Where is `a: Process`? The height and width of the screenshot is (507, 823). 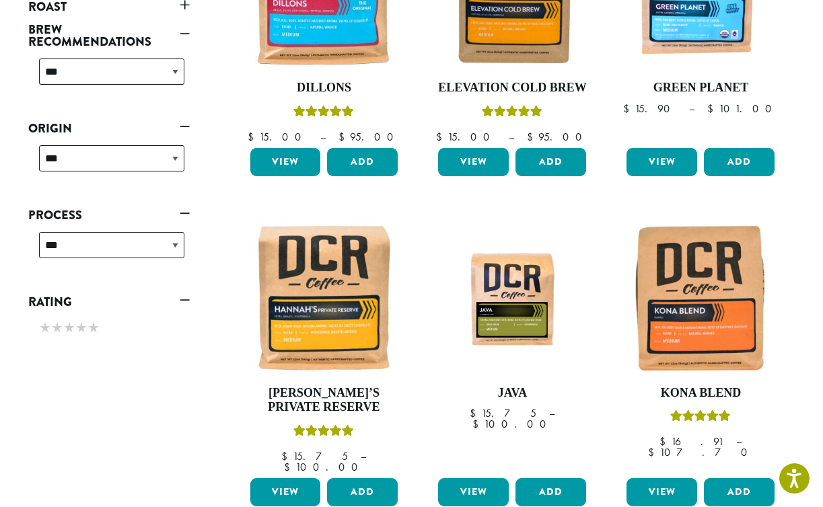 a: Process is located at coordinates (109, 215).